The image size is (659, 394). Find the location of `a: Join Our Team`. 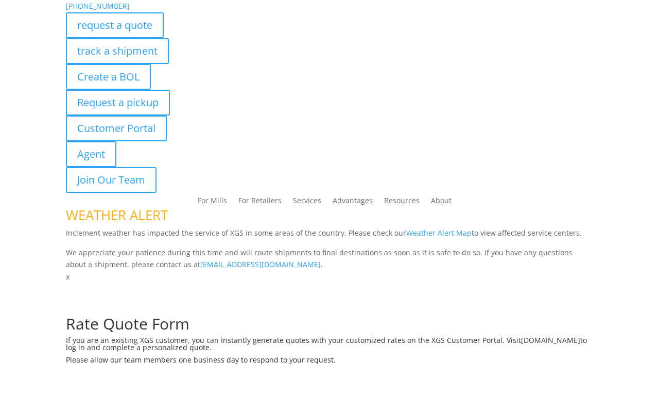

a: Join Our Team is located at coordinates (111, 180).